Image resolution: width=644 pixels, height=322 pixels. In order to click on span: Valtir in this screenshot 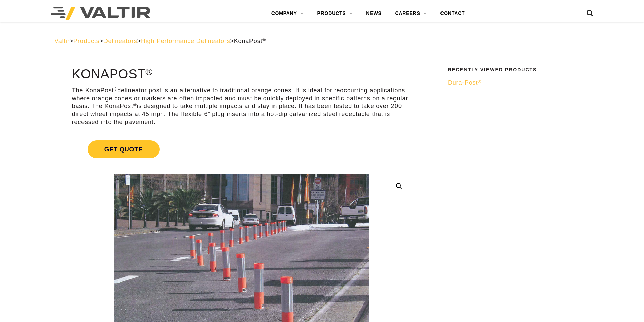, I will do `click(62, 41)`.